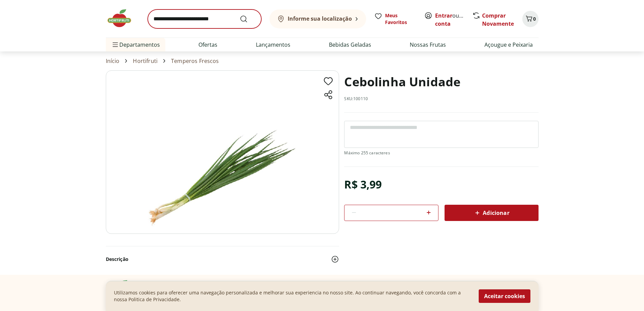 The image size is (644, 311). What do you see at coordinates (444, 16) in the screenshot?
I see `a: Entrar` at bounding box center [444, 16].